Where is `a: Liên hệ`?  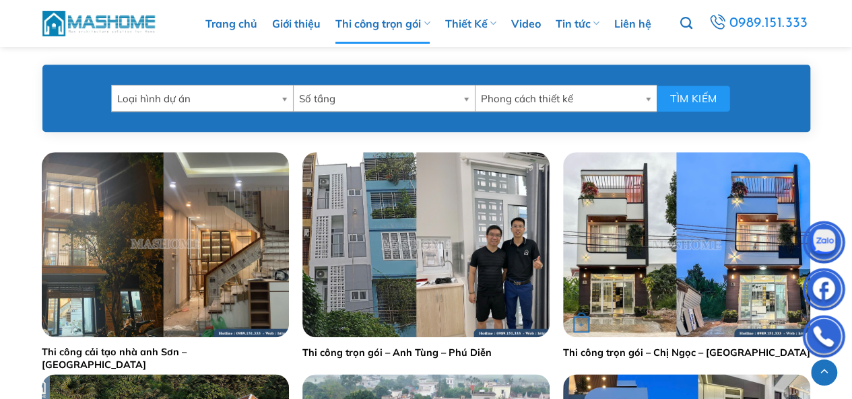
a: Liên hệ is located at coordinates (632, 24).